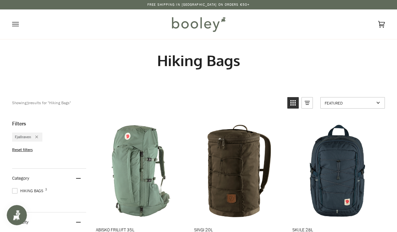 This screenshot has height=232, width=397. I want to click on img: Booley, so click(198, 24).